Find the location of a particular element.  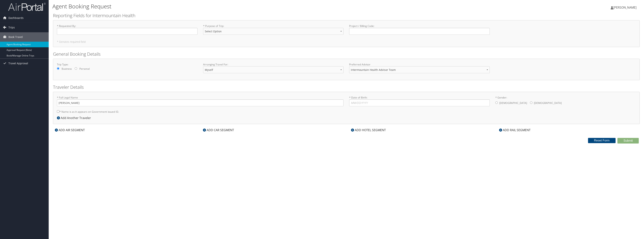

span: Book Travel is located at coordinates (16, 37).